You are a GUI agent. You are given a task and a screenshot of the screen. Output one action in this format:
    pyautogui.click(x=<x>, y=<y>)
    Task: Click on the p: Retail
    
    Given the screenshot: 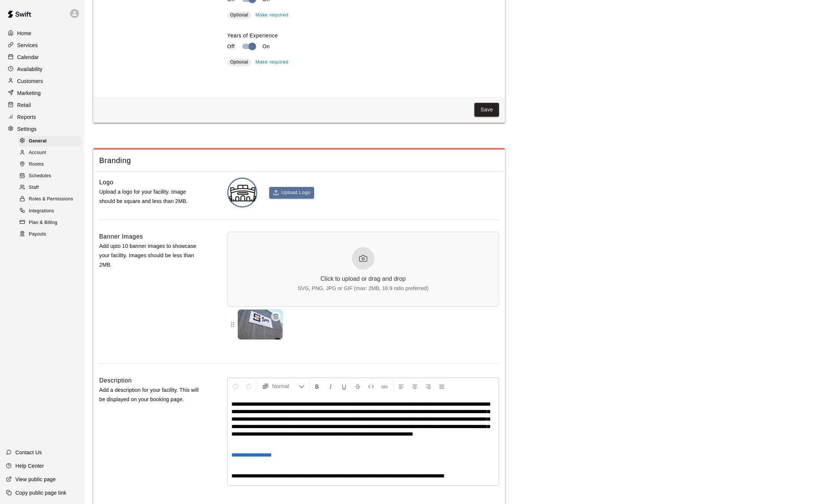 What is the action you would take?
    pyautogui.click(x=24, y=105)
    